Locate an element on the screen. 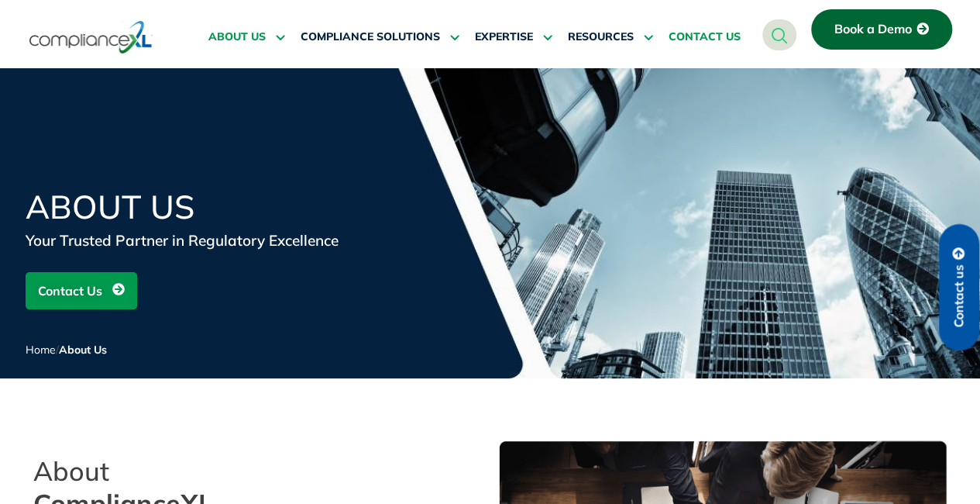 The height and width of the screenshot is (504, 980). a: Contact Us is located at coordinates (81, 291).